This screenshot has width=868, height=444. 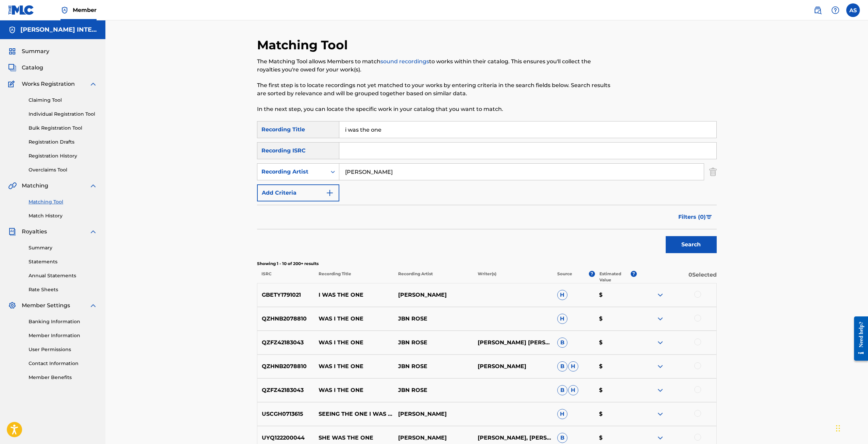 What do you see at coordinates (33, 68) in the screenshot?
I see `span: Catalog` at bounding box center [33, 68].